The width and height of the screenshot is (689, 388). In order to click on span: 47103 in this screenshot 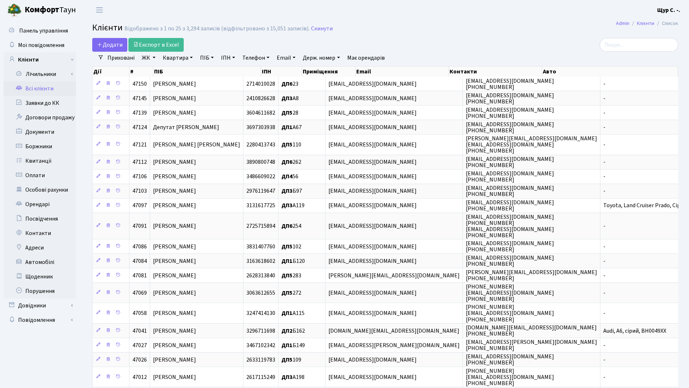, I will do `click(140, 191)`.